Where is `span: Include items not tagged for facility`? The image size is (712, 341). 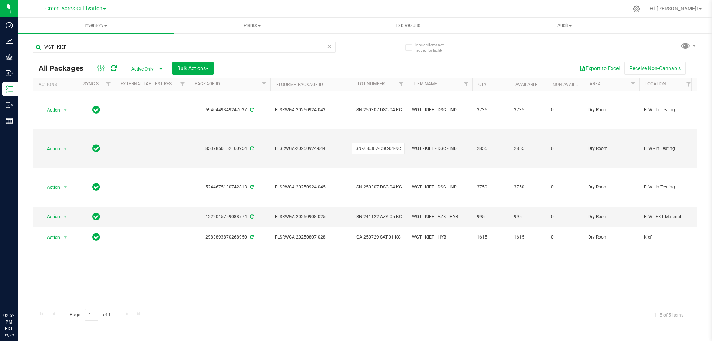 span: Include items not tagged for facility is located at coordinates (434, 47).